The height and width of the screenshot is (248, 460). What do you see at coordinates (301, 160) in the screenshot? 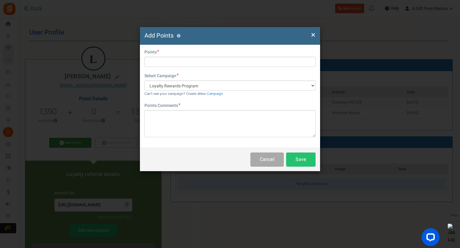
I see `button: Save` at bounding box center [301, 160].